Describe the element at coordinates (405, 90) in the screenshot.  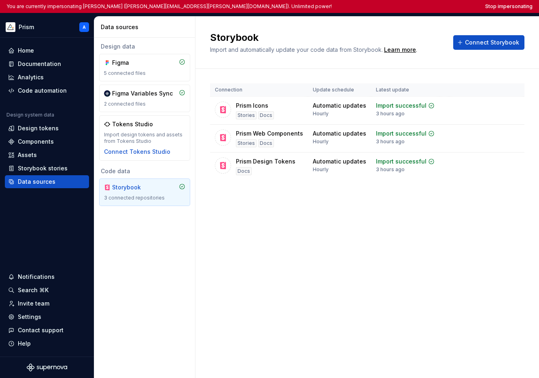
I see `th: Latest update` at that location.